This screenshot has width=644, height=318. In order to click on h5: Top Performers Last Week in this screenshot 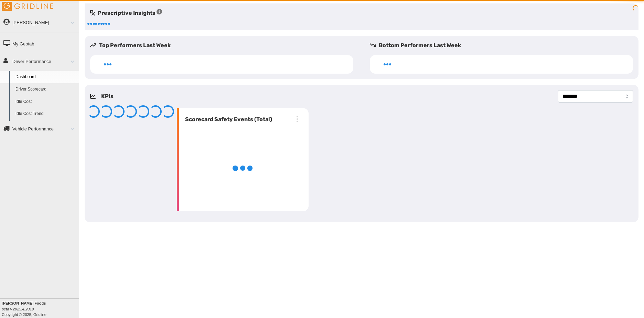, I will do `click(225, 46)`.